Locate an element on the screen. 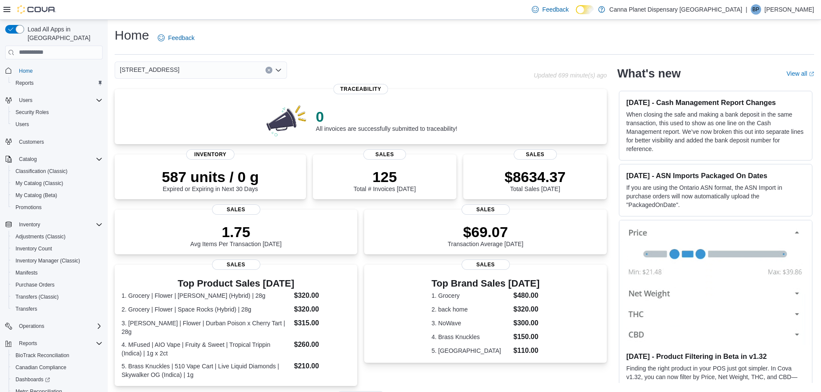  p: $69.07 is located at coordinates (485, 232).